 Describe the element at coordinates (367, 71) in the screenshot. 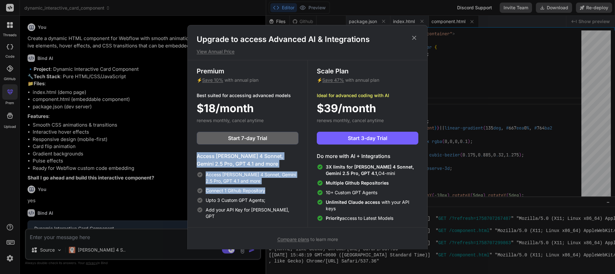

I see `h3: Scale Plan` at that location.